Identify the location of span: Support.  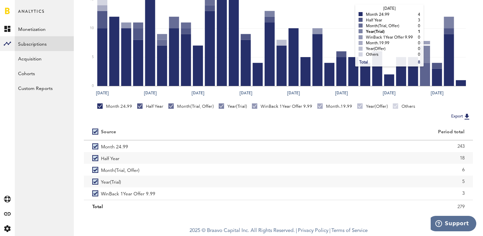
(26, 8).